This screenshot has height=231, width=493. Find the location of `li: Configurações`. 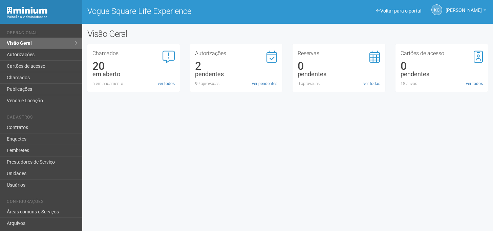

li: Configurações is located at coordinates (42, 203).